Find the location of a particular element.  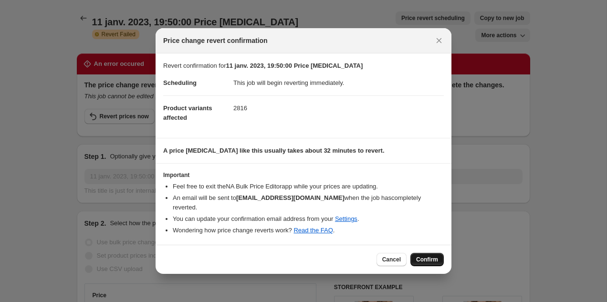

li: You can update your confirmation email address from your . is located at coordinates (308, 219).